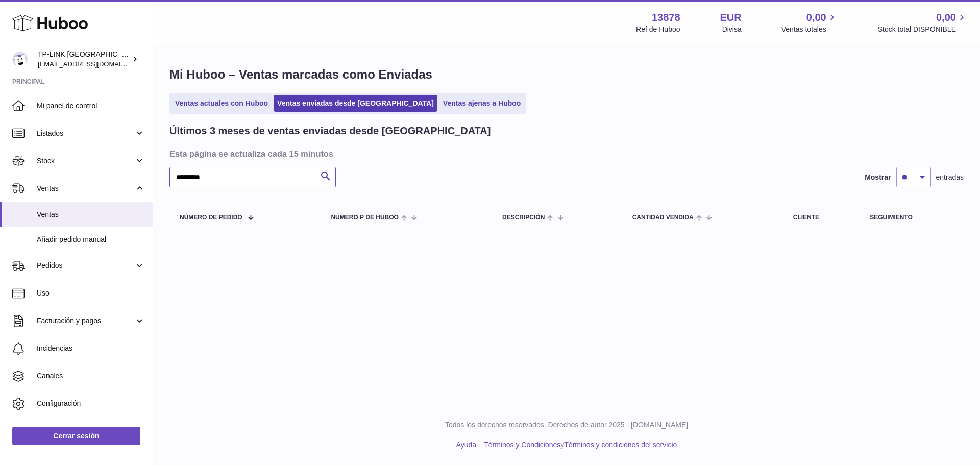 The height and width of the screenshot is (465, 980). I want to click on span: Listados, so click(85, 133).